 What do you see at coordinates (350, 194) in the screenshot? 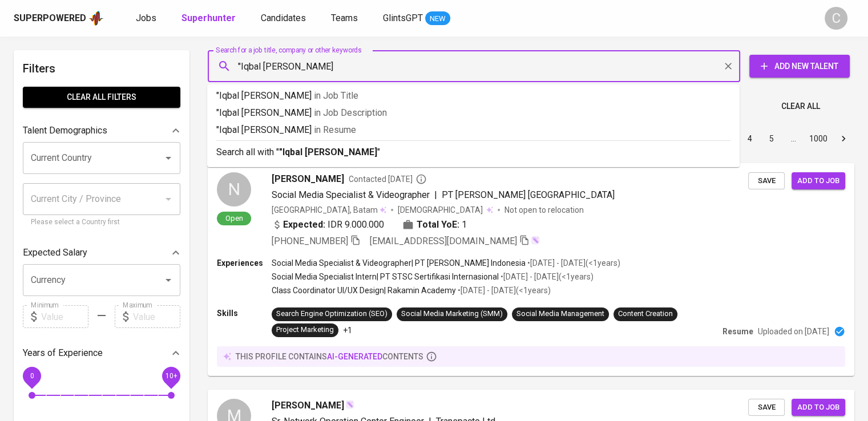
I see `span: Social Media Specialist & Videographer` at bounding box center [350, 194].